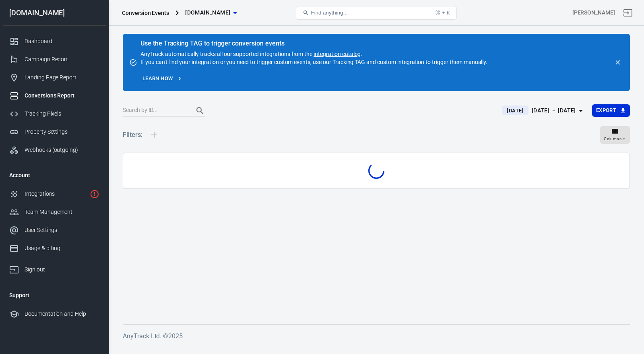  What do you see at coordinates (55, 77) in the screenshot?
I see `a: Landing Page Report` at bounding box center [55, 77].